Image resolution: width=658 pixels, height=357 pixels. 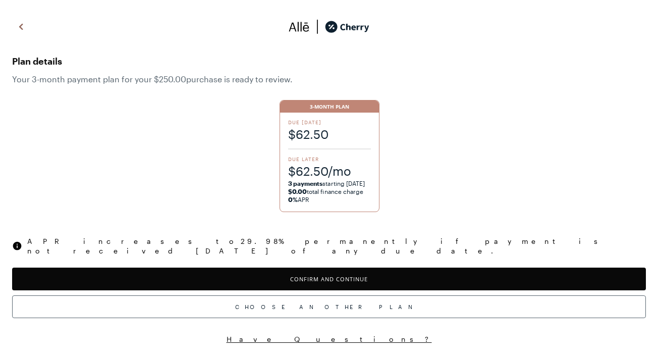 What do you see at coordinates (329, 279) in the screenshot?
I see `button: Confirm and Continue` at bounding box center [329, 279].